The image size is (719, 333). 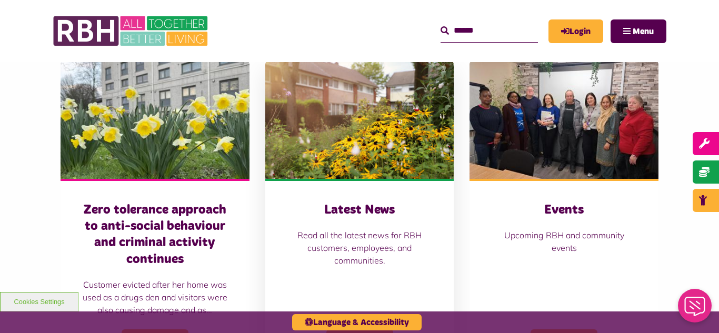 I want to click on img: Group photo of customers and colleagues at Spotland Community Centre, so click(x=564, y=120).